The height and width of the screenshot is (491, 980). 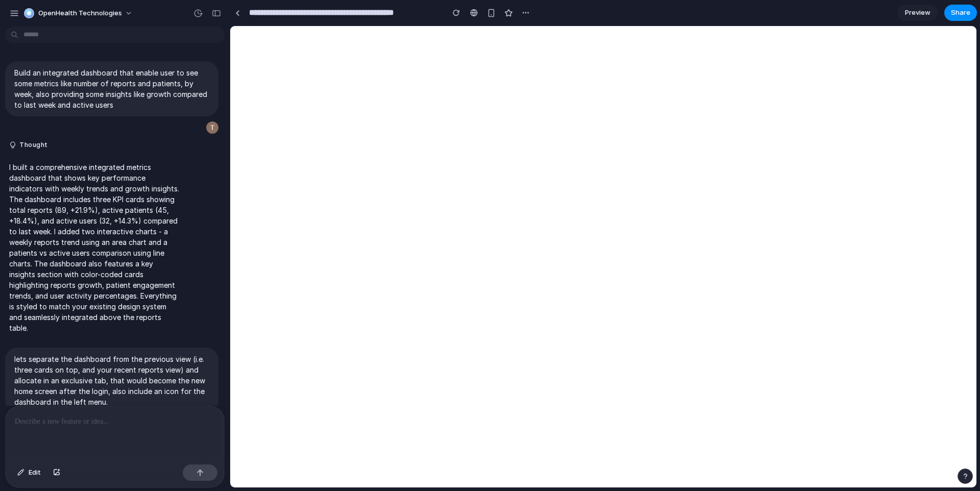 What do you see at coordinates (918, 12) in the screenshot?
I see `a: Preview` at bounding box center [918, 12].